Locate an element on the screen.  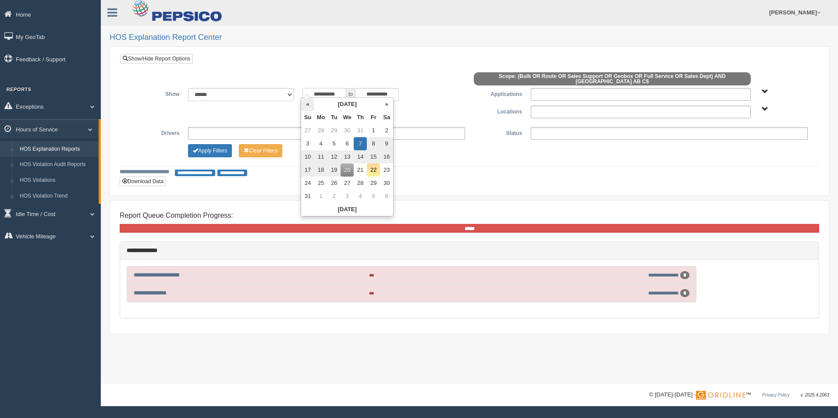
td: 23 is located at coordinates (387, 170).